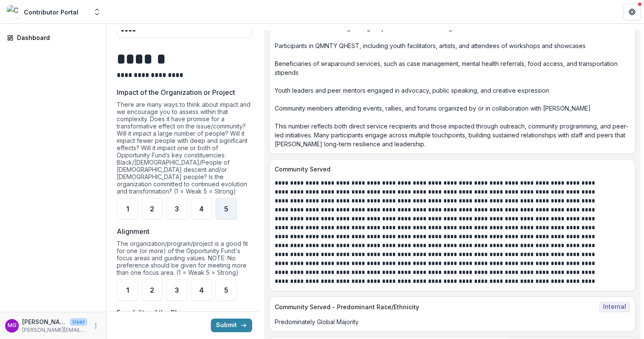 This screenshot has height=339, width=644. Describe the element at coordinates (97, 12) in the screenshot. I see `button: Open entity switcher` at that location.